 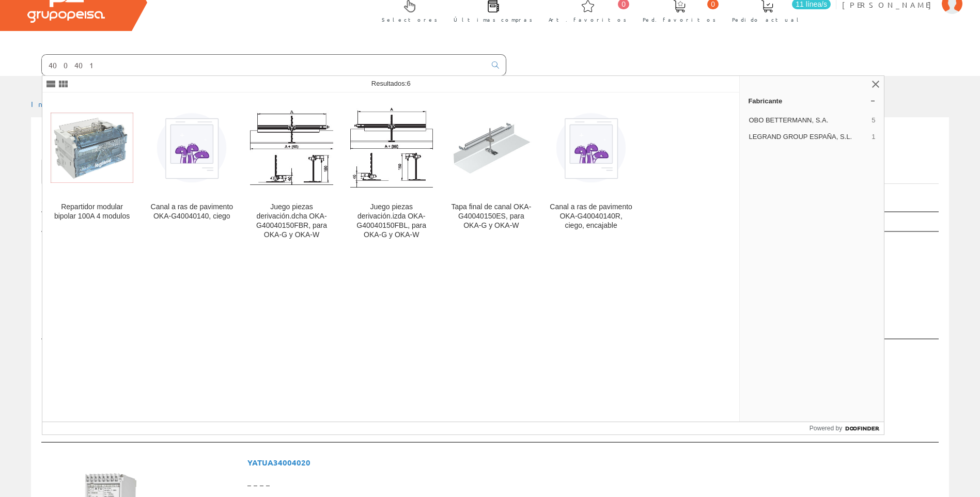 I want to click on a: Inicio, so click(x=53, y=104).